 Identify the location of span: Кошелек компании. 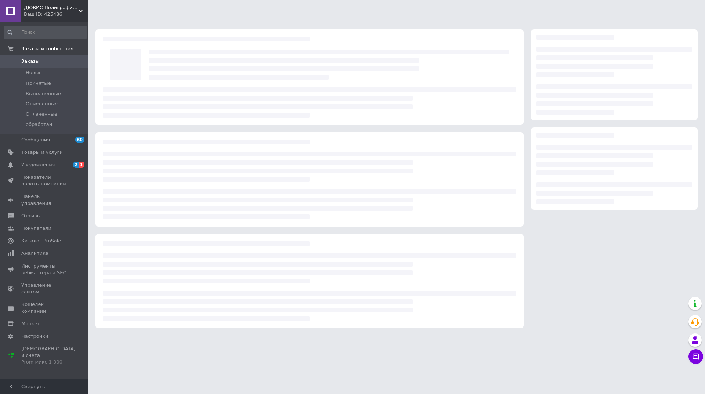
(44, 308).